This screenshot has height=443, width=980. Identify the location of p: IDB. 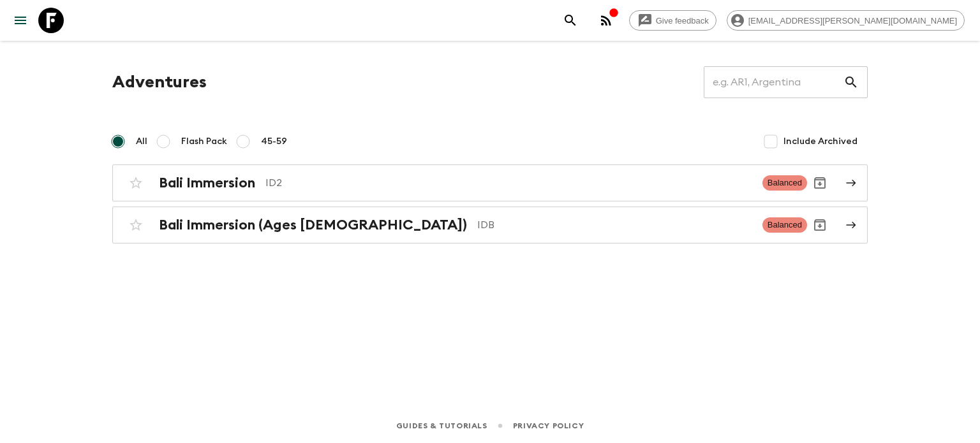
(615, 225).